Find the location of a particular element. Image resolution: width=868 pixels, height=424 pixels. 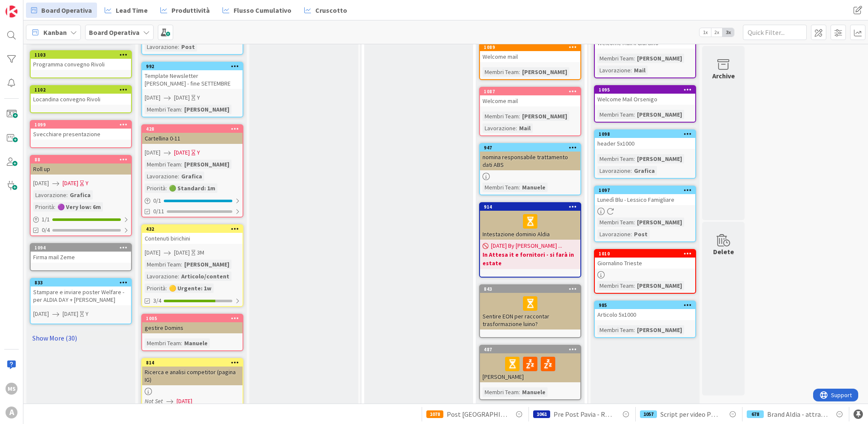

div: 1089 is located at coordinates (530, 47).